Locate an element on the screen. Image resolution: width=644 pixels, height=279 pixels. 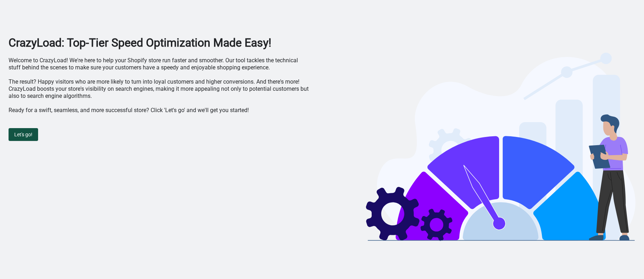
p: Welcome to CrazyLoad! We're here to help your Shopify store run faster and smoother. Our tool tac... is located at coordinates (159, 64).